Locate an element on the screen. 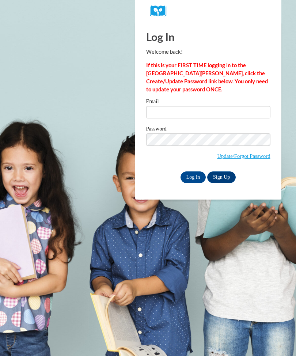  img: Logo brand is located at coordinates (161, 11).